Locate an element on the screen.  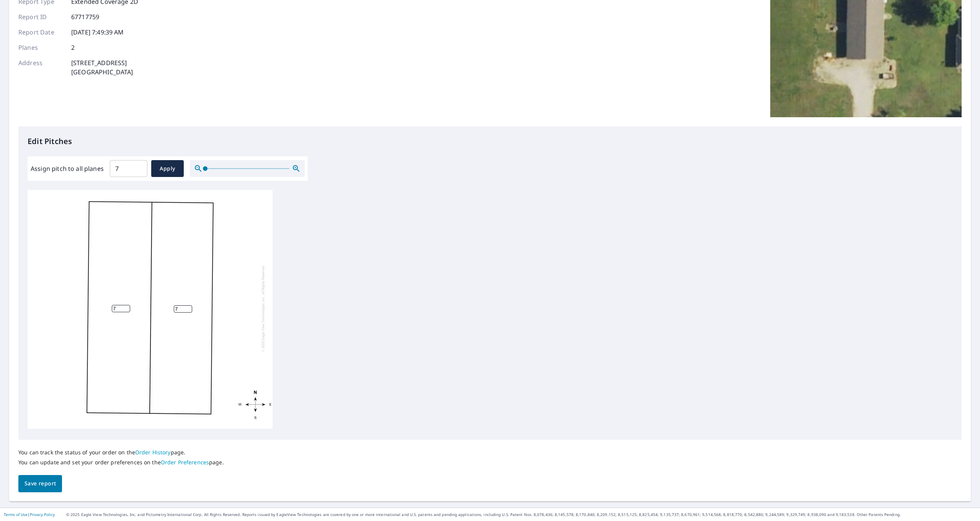
p: Address is located at coordinates (42, 67).